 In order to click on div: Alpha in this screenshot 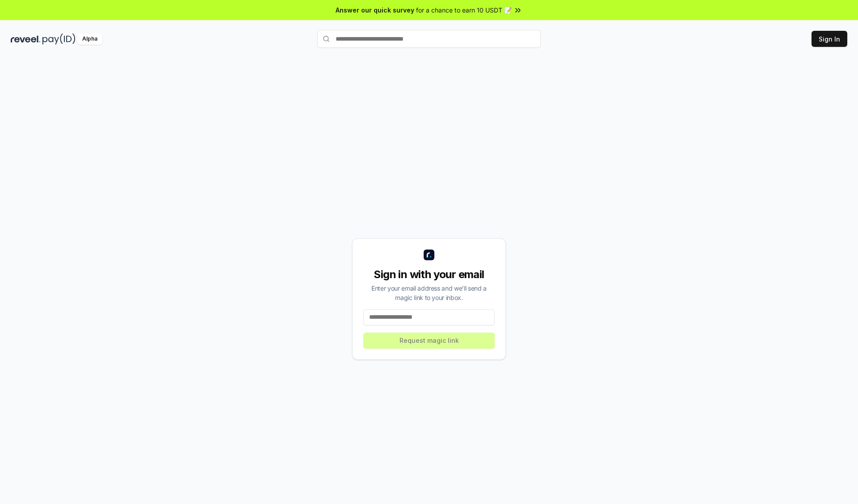, I will do `click(90, 39)`.